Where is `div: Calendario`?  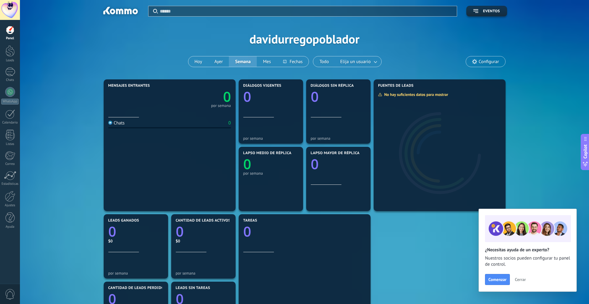 div: Calendario is located at coordinates (10, 123).